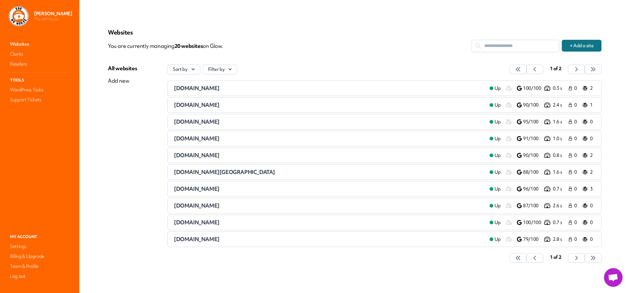  I want to click on p: Tools, so click(40, 80).